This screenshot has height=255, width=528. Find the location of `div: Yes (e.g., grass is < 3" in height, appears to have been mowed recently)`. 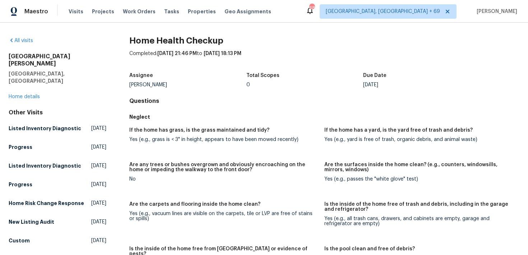

div: Yes (e.g., grass is < 3" in height, appears to have been mowed recently) is located at coordinates (224, 139).